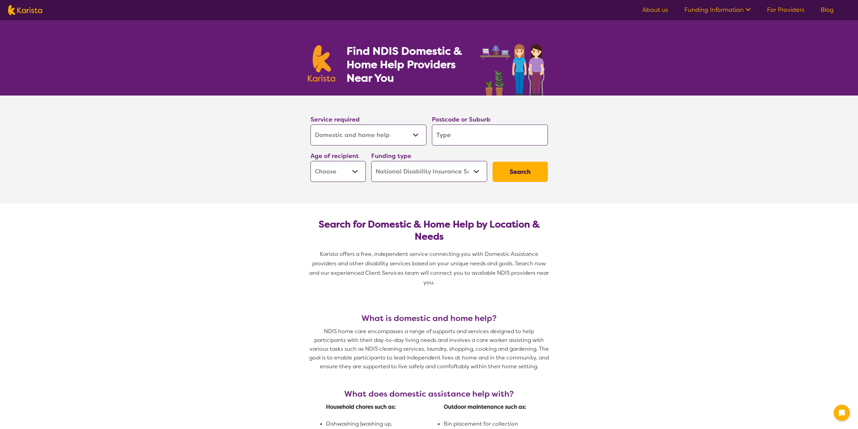  Describe the element at coordinates (718, 10) in the screenshot. I see `a: Funding Information` at that location.